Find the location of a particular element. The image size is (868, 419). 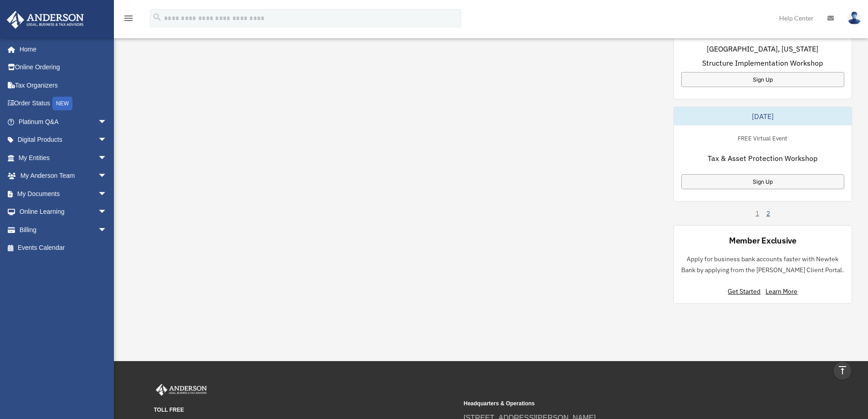

a: My Documentsarrow_drop_down is located at coordinates (63, 194).